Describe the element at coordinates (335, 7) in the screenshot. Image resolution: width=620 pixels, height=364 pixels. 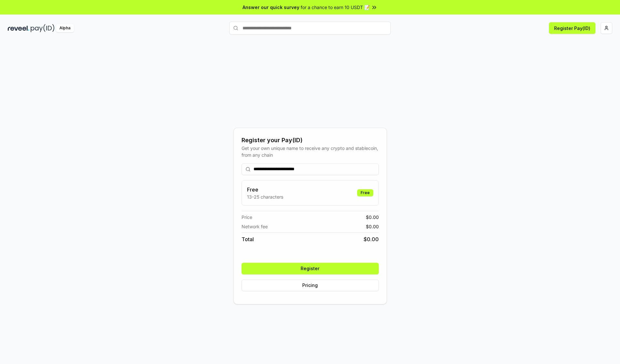
I see `span: for a chance to earn 10 USDT 📝` at that location.